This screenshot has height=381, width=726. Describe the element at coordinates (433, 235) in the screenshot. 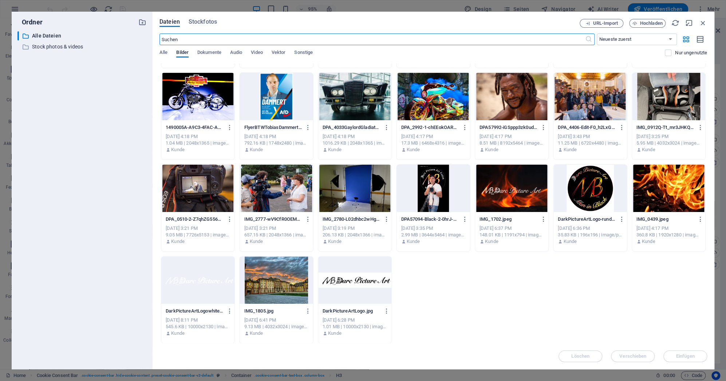

I see `div: 2.99 MB | 3644x5464 | image/jpeg` at that location.